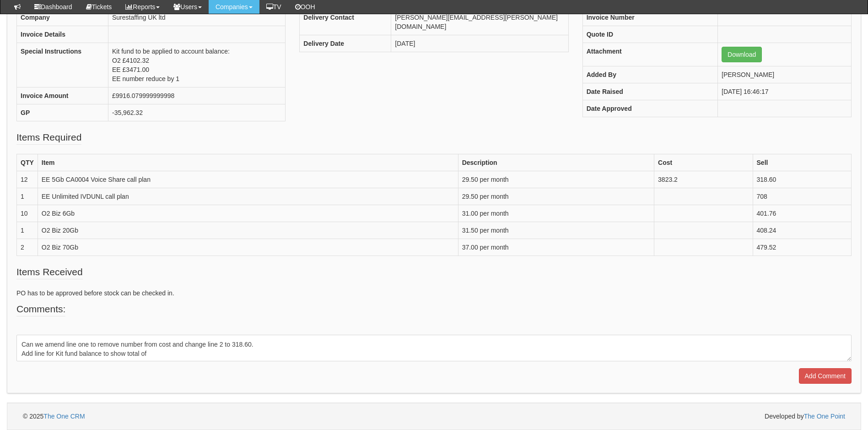  Describe the element at coordinates (650, 17) in the screenshot. I see `th: Invoice Number` at that location.